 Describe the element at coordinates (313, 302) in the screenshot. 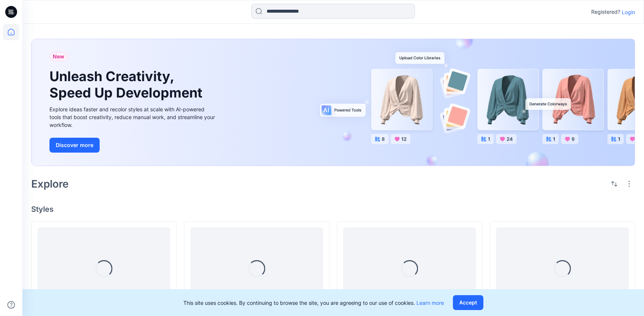

I see `p: This site uses cookies. By continuing to browse the site, you are agreeing to our use of cookies.` at that location.